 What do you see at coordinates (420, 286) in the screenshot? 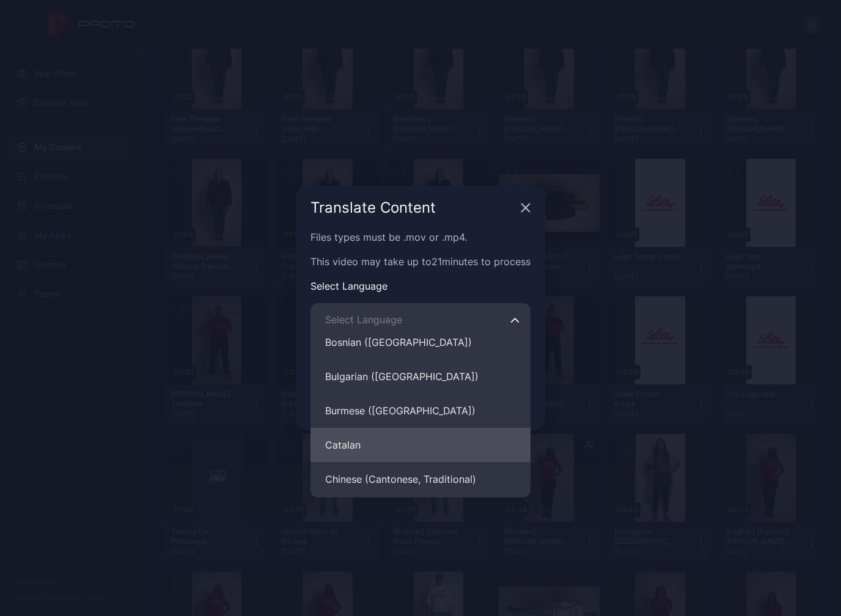
I see `p: Select Language` at bounding box center [420, 286].